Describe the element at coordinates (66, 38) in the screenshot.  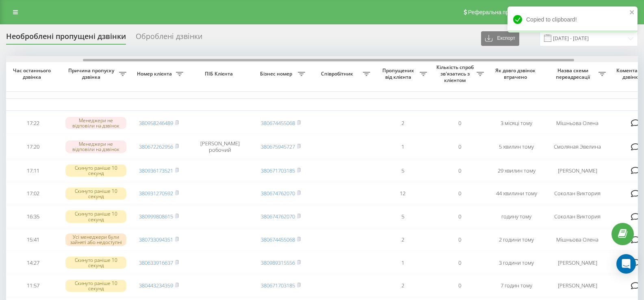
I see `div: Необроблені пропущені дзвінки` at that location.